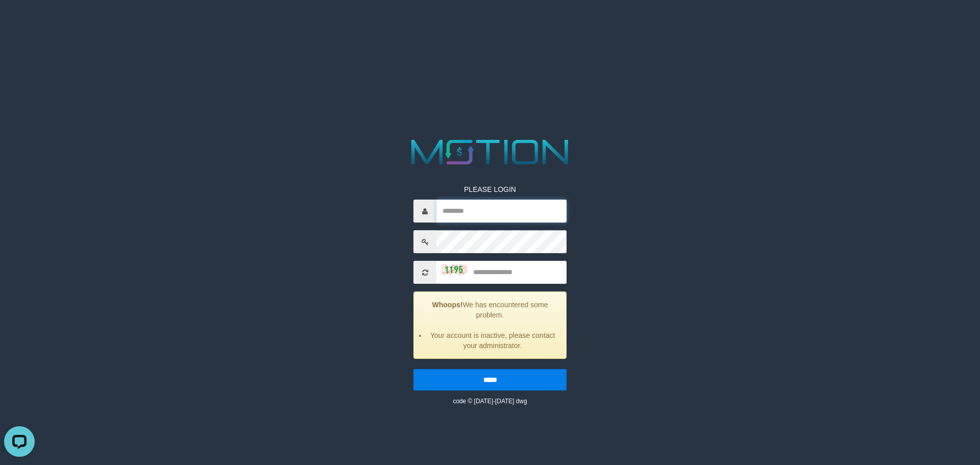  What do you see at coordinates (19, 19) in the screenshot?
I see `button: Open LiveChat chat widget` at bounding box center [19, 19].